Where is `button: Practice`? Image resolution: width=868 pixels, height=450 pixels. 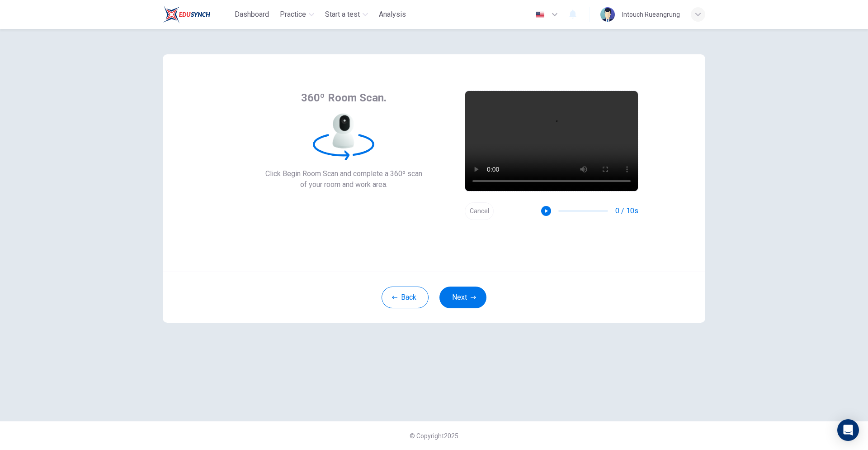
button: Practice is located at coordinates (297, 14).